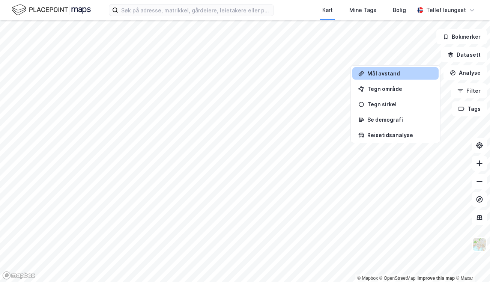 The image size is (490, 282). Describe the element at coordinates (51, 10) in the screenshot. I see `img: logo.f888ab2527a4732fd821a326f86c7f29.svg` at that location.